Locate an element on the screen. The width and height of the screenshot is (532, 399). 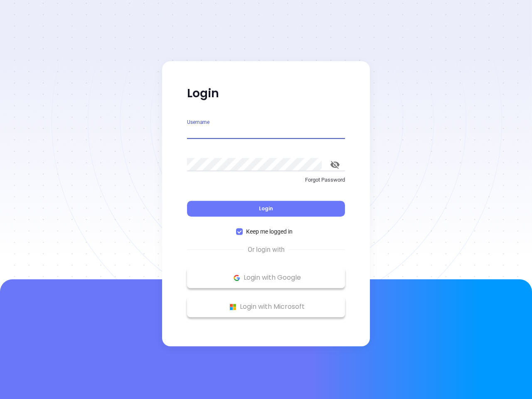
button: Google Logo Login with Google is located at coordinates (266, 277).